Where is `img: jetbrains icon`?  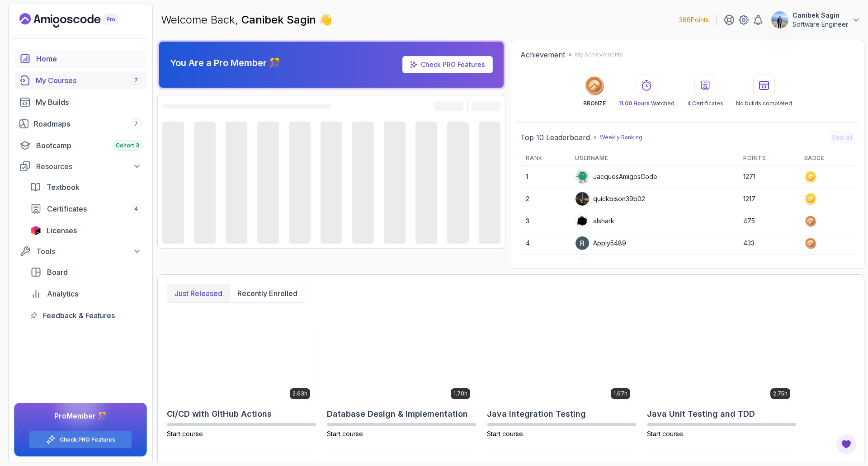
img: jetbrains icon is located at coordinates (36, 231).